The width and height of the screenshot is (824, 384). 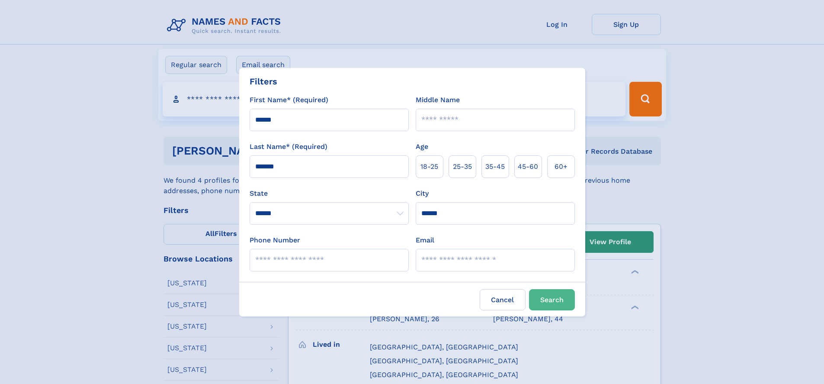 What do you see at coordinates (438, 100) in the screenshot?
I see `label: Middle Name` at bounding box center [438, 100].